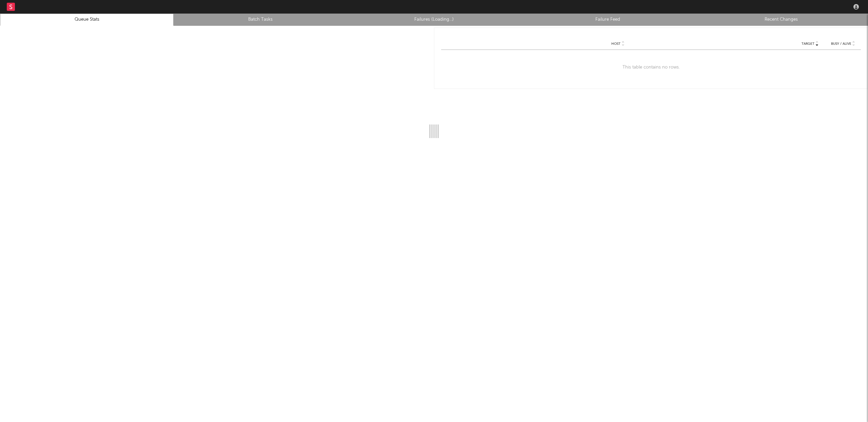  What do you see at coordinates (260, 20) in the screenshot?
I see `a: Batch Tasks` at bounding box center [260, 20].